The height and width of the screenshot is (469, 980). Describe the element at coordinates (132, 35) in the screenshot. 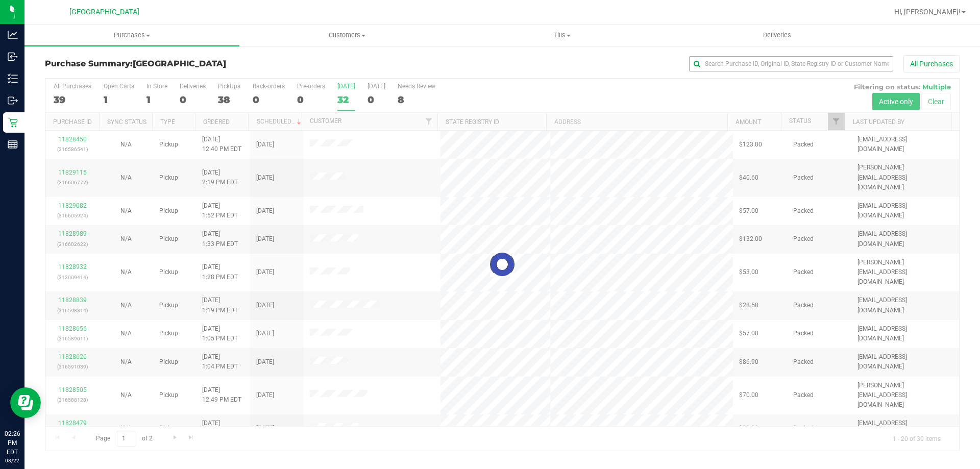

I see `span: Purchases` at that location.